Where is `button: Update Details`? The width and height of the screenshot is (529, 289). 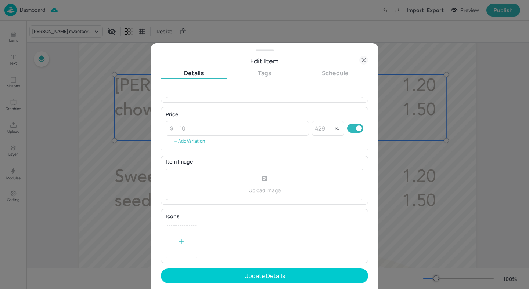 button: Update Details is located at coordinates (264, 276).